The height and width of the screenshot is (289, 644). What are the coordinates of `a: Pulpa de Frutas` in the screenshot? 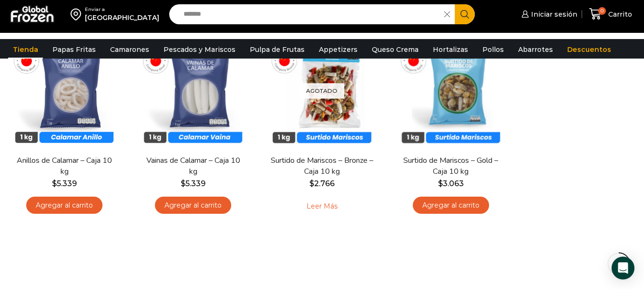 It's located at (277, 50).